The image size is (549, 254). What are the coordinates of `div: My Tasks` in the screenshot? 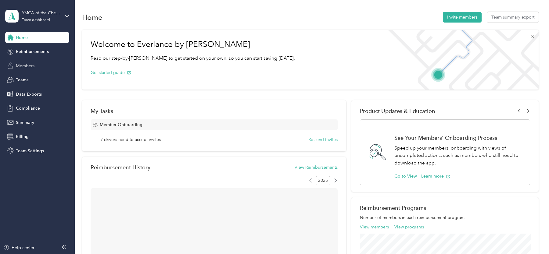 It's located at (214, 111).